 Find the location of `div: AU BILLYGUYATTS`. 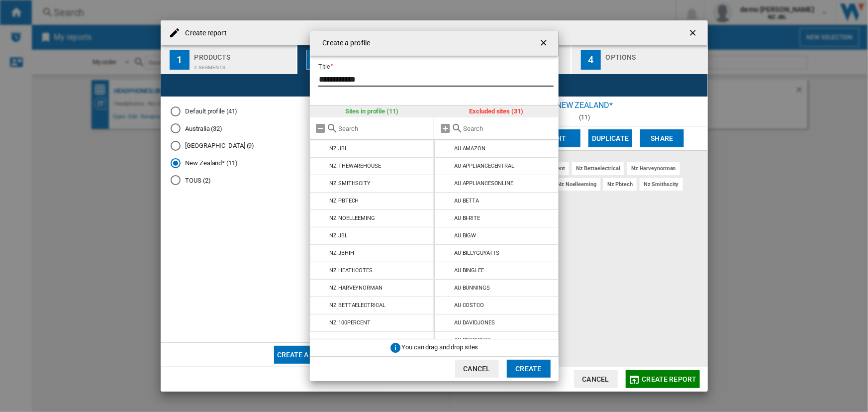

div: AU BILLYGUYATTS is located at coordinates (477, 253).